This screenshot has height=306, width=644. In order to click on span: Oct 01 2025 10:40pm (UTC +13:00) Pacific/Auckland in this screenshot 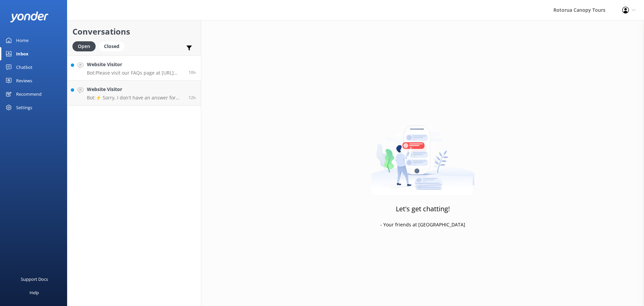, I will do `click(192, 72)`.